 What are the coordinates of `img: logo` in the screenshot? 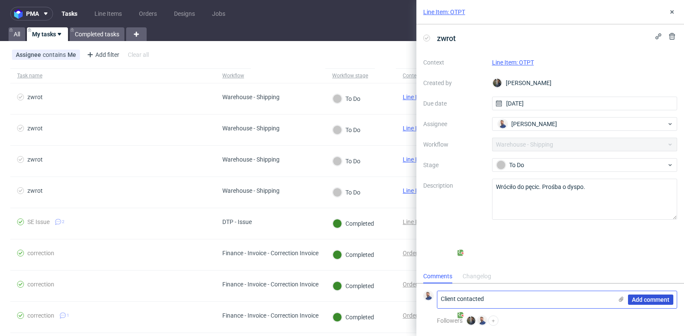 It's located at (20, 14).